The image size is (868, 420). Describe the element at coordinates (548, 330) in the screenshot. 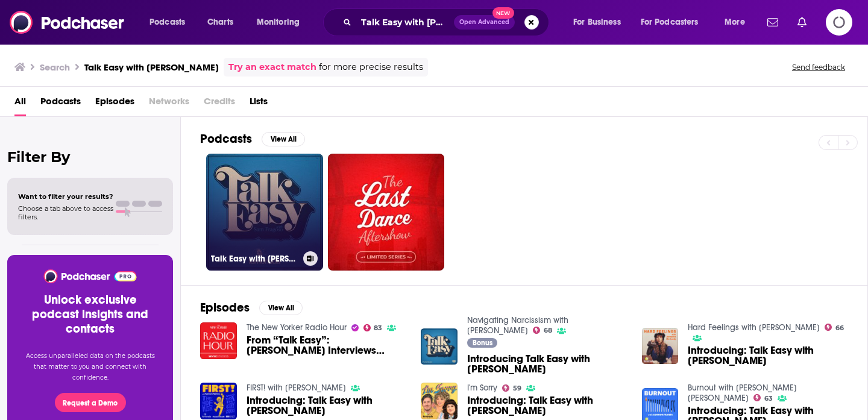

I see `span: 68` at that location.